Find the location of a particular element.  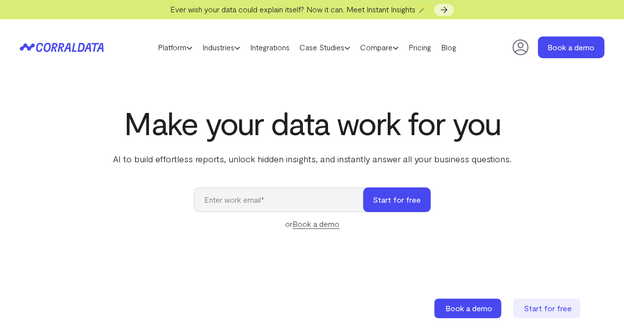

button: Start for free is located at coordinates (397, 200).